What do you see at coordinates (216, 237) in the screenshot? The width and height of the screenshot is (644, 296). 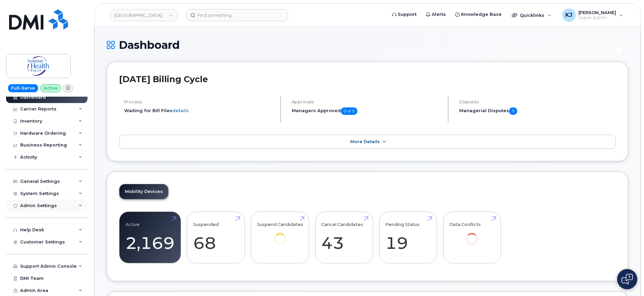 I see `a: Suspended 68` at bounding box center [216, 237].